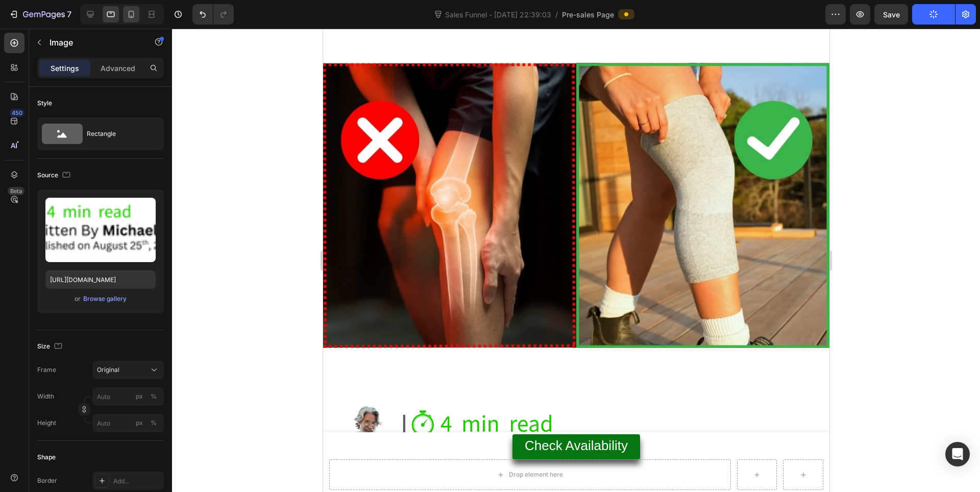 Image resolution: width=980 pixels, height=492 pixels. Describe the element at coordinates (17, 113) in the screenshot. I see `div: 450` at that location.